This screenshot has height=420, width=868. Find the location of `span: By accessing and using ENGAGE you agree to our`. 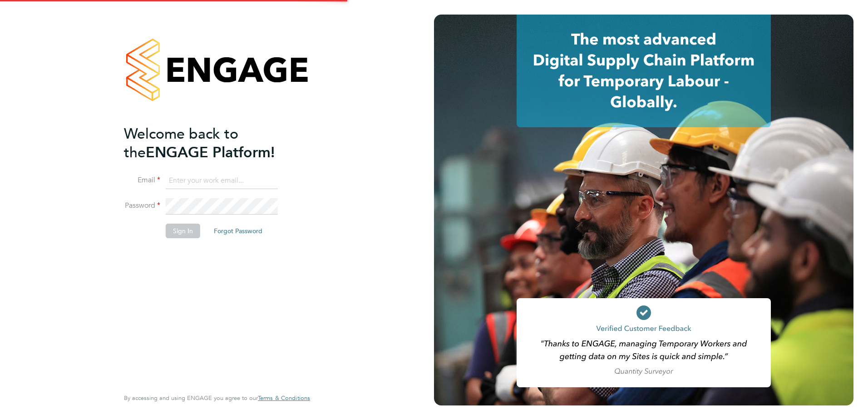

span: By accessing and using ENGAGE you agree to our is located at coordinates (217, 397).